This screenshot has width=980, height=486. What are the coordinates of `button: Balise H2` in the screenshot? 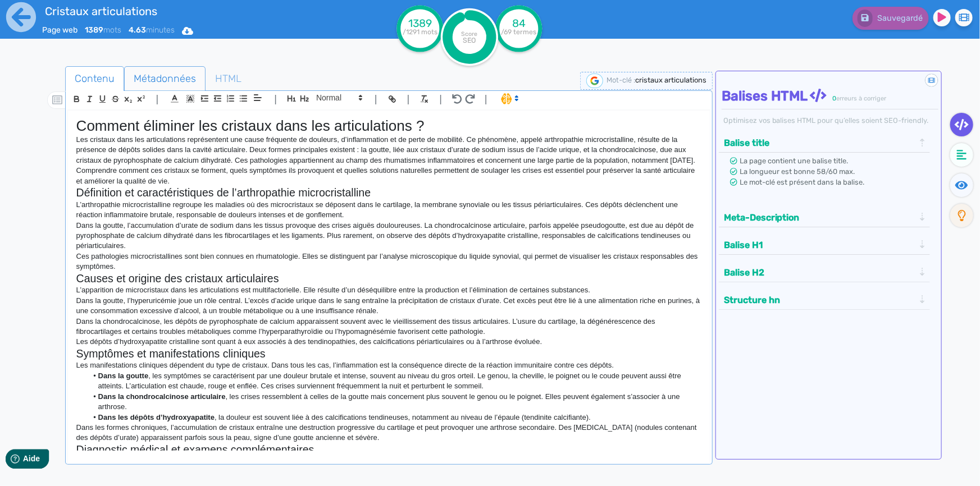 It's located at (820, 272).